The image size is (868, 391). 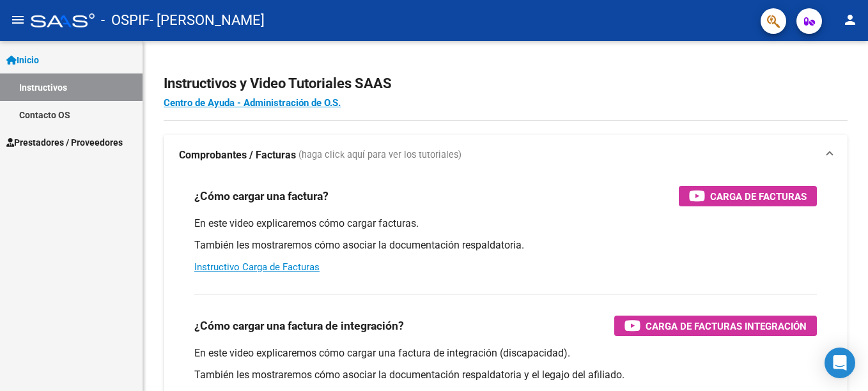 What do you see at coordinates (748, 196) in the screenshot?
I see `button: Carga de Facturas` at bounding box center [748, 196].